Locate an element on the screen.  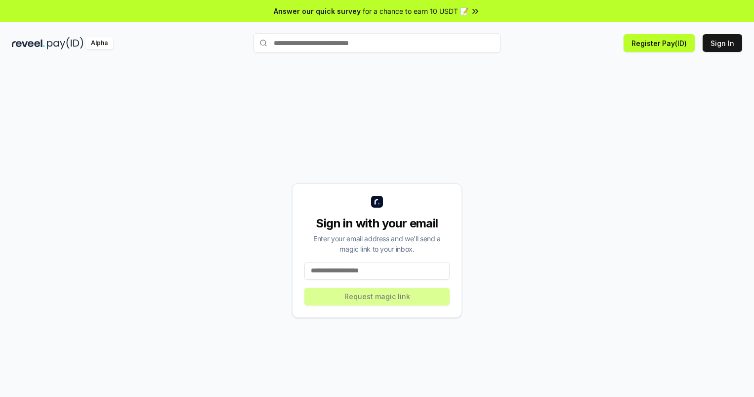
button: Register Pay(ID) is located at coordinates (659, 43).